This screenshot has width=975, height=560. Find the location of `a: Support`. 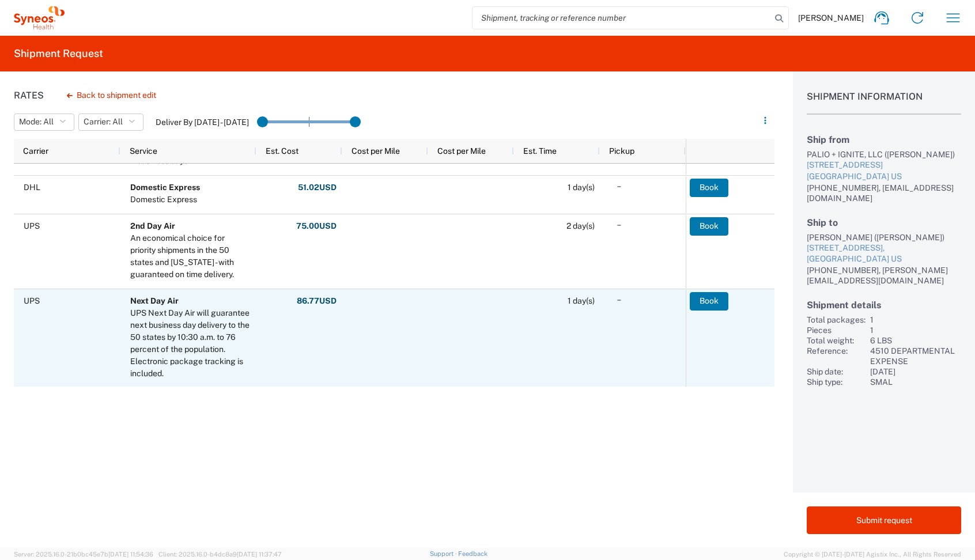

a: Support is located at coordinates (444, 554).